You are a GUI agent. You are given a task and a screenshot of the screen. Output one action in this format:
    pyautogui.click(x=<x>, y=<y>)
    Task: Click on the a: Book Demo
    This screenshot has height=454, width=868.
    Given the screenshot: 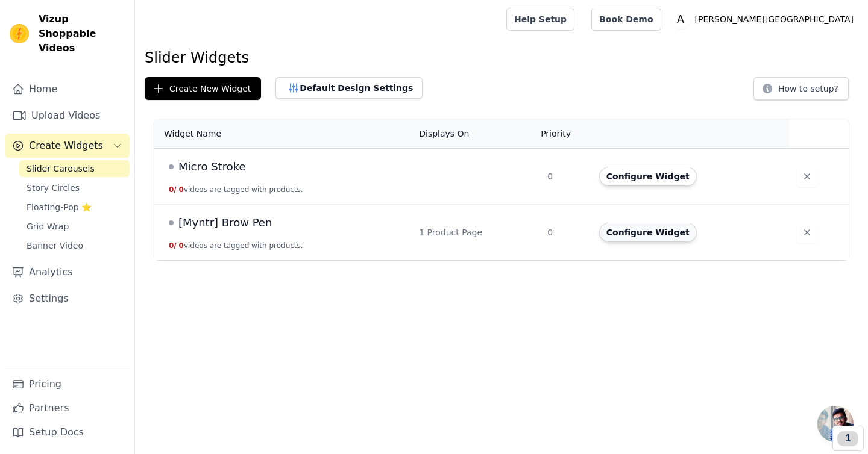 What is the action you would take?
    pyautogui.click(x=626, y=19)
    